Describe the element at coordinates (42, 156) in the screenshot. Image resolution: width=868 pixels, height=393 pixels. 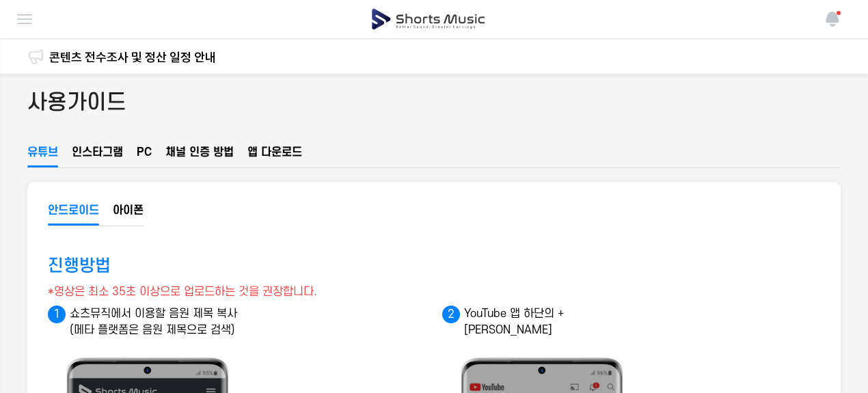
I see `button: 유튜브` at that location.